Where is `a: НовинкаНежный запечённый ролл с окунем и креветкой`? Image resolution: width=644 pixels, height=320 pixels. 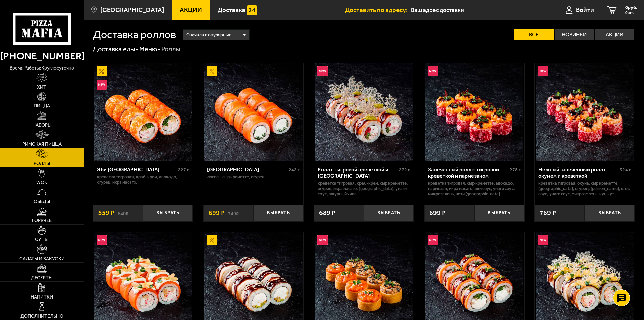
a: НовинкаНежный запечённый ролл с окунем и креветкой is located at coordinates (584, 112).